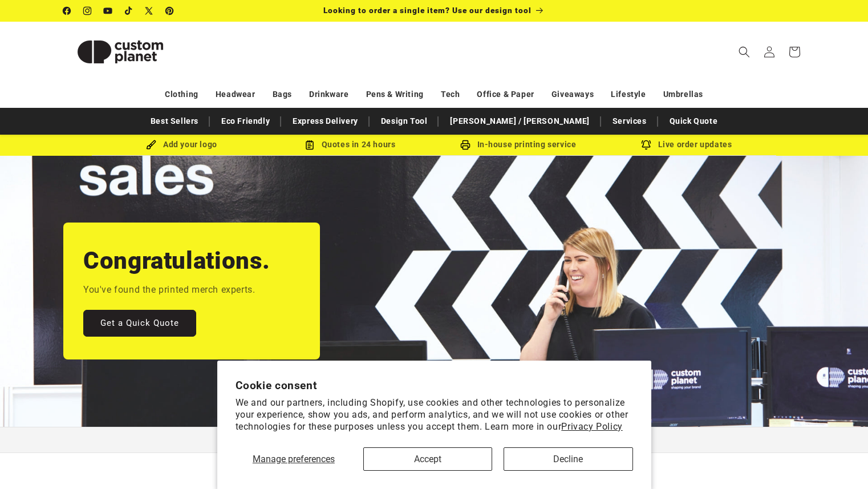  Describe the element at coordinates (182, 145) in the screenshot. I see `div: Add your logo` at that location.